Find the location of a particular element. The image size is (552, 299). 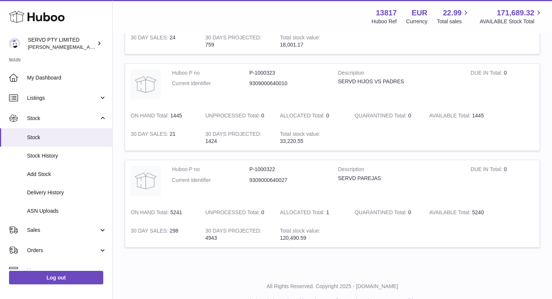

dd: P-1000323 is located at coordinates (288, 73).